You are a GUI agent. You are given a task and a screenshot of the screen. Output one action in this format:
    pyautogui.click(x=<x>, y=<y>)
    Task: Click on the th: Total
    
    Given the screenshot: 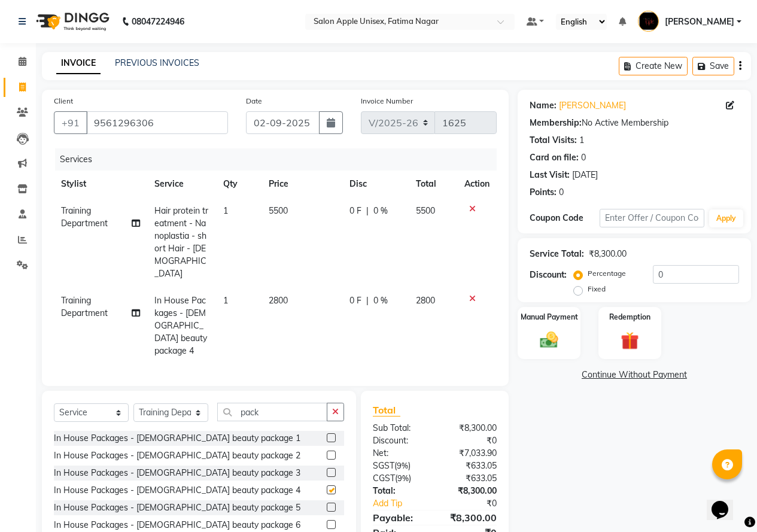 What is the action you would take?
    pyautogui.click(x=433, y=184)
    